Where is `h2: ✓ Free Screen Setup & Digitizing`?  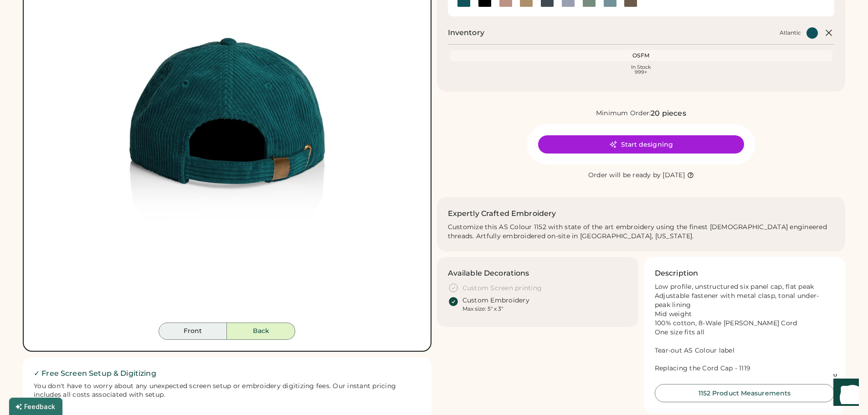
h2: ✓ Free Screen Setup & Digitizing is located at coordinates (227, 374).